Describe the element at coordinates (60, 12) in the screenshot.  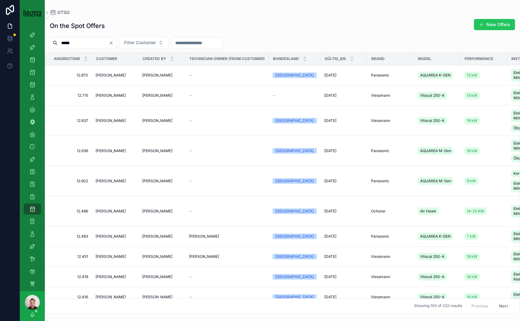
I see `a: OTSO` at that location.